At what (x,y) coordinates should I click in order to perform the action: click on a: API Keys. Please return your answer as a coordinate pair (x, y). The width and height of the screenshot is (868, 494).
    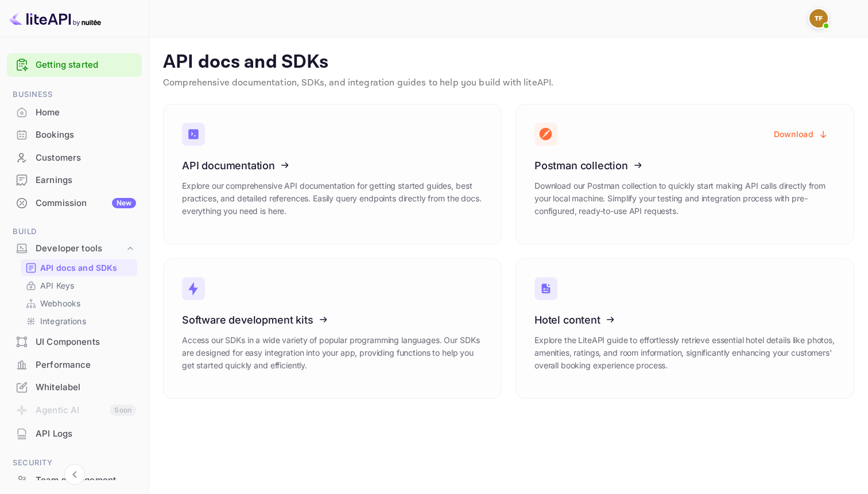
    Looking at the image, I should click on (78, 285).